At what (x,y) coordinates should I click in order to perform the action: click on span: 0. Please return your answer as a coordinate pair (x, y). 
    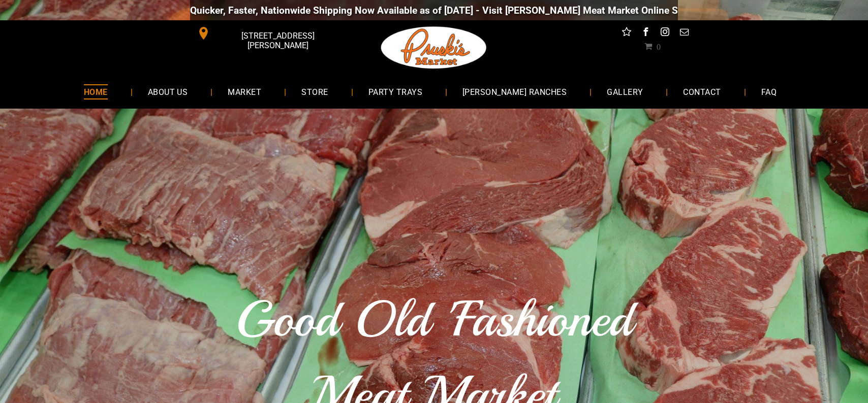
    Looking at the image, I should click on (659, 46).